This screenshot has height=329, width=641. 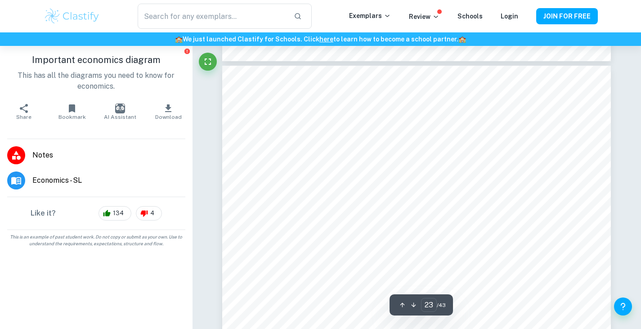 I want to click on p: Review, so click(x=424, y=17).